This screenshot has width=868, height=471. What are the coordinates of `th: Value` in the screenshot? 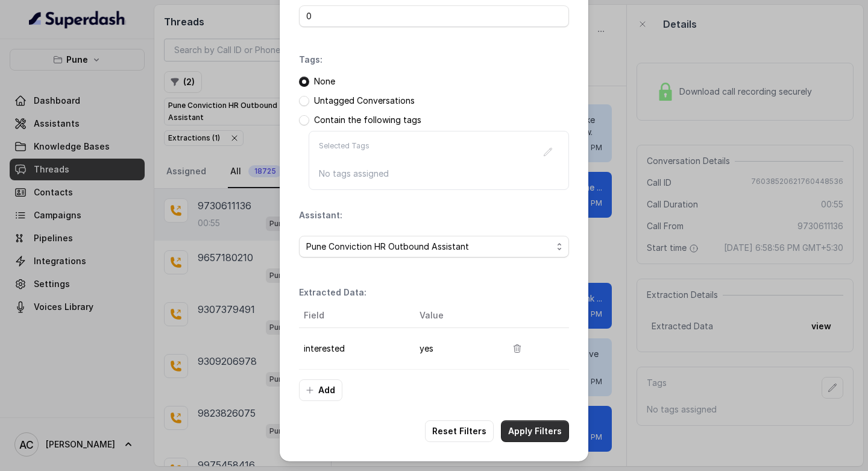 It's located at (453, 316).